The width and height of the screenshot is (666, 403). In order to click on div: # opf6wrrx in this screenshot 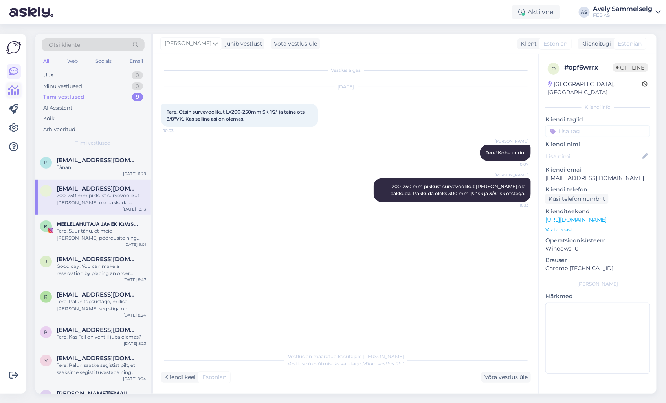, I will do `click(588, 68)`.